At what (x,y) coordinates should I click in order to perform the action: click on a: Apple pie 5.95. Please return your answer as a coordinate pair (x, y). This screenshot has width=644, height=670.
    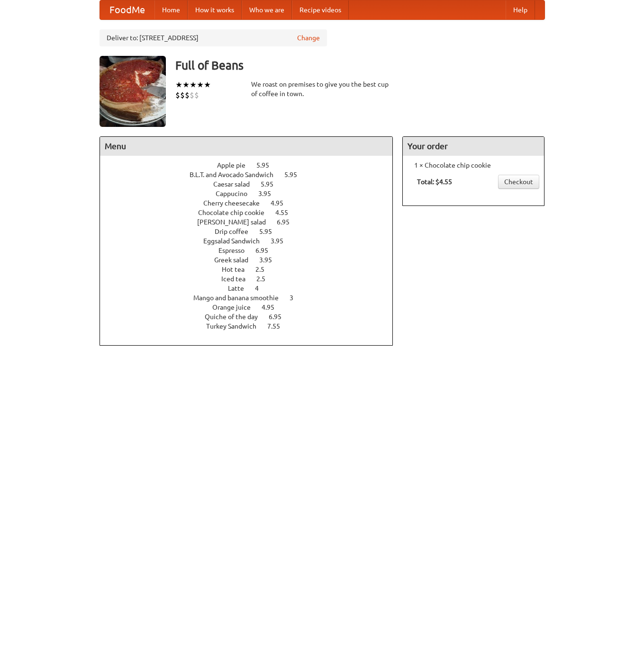
    Looking at the image, I should click on (252, 165).